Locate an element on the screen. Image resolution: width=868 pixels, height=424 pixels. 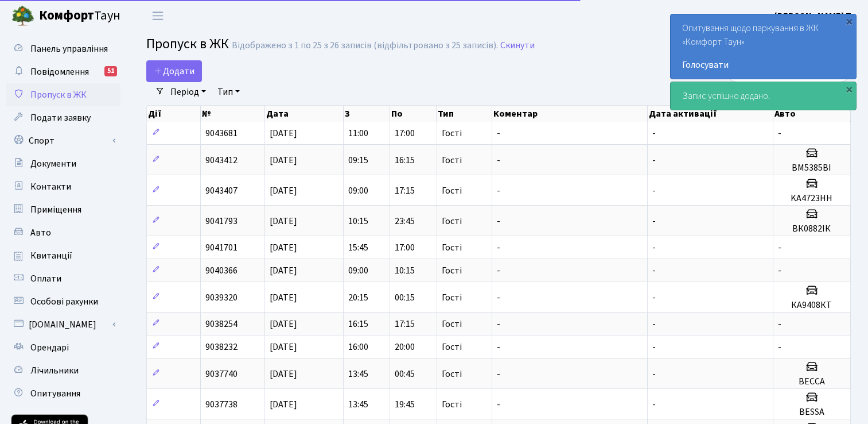
span: 00:15 is located at coordinates (405, 297).